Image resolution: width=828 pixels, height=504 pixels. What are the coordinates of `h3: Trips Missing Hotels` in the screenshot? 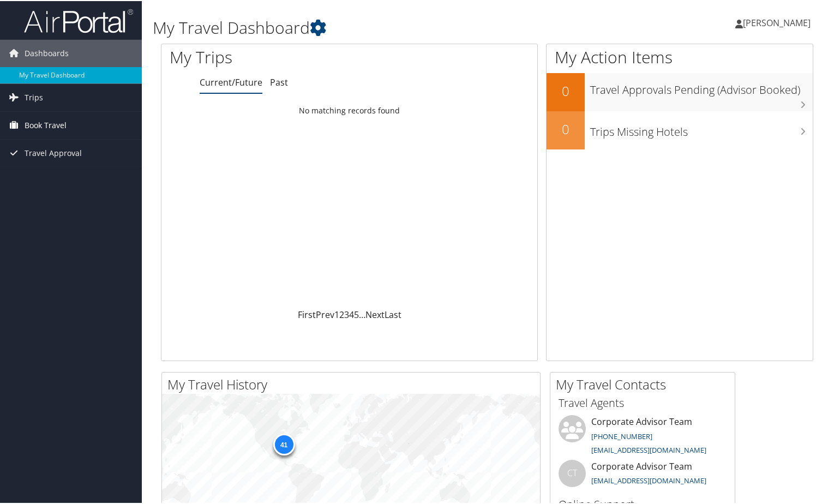 It's located at (702, 128).